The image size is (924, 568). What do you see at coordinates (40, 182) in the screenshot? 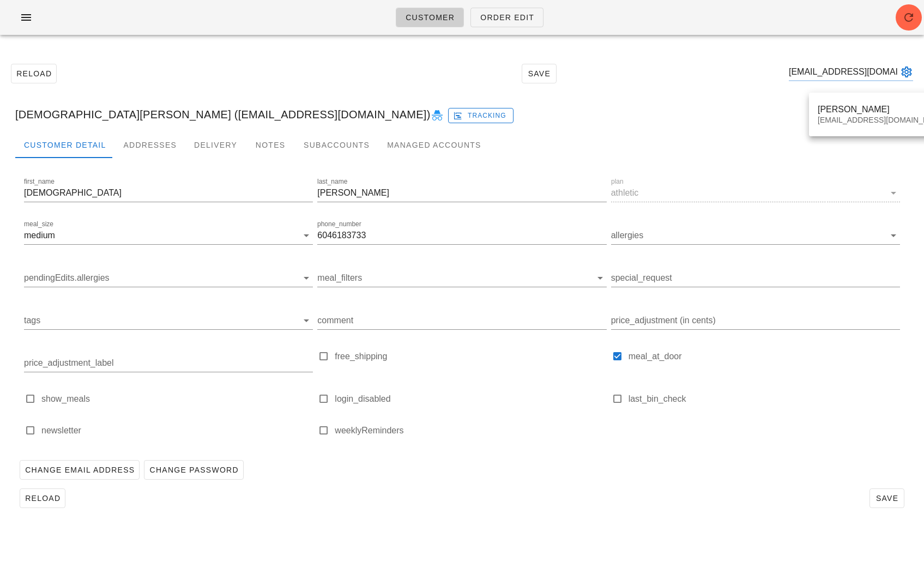
I see `label: first_name` at bounding box center [40, 182].